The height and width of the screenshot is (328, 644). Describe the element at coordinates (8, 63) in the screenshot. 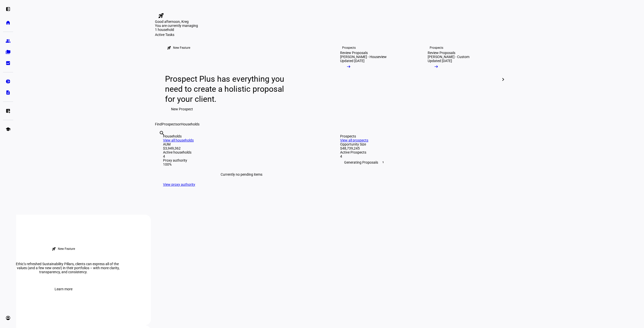

I see `a: bid_landscape` at that location.